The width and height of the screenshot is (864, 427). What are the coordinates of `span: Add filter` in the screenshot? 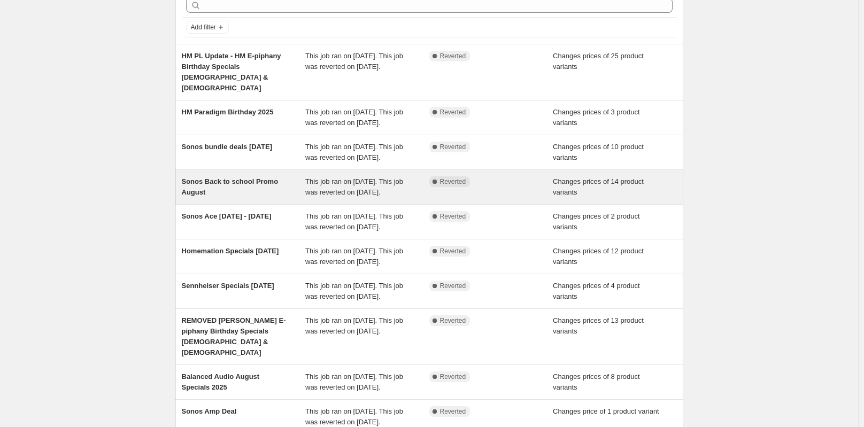 It's located at (203, 27).